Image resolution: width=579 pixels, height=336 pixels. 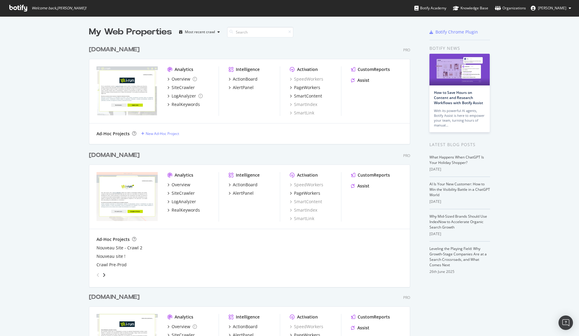 What do you see at coordinates (119, 248) in the screenshot?
I see `a: Nouveau Site - Crawl 2` at bounding box center [119, 248].